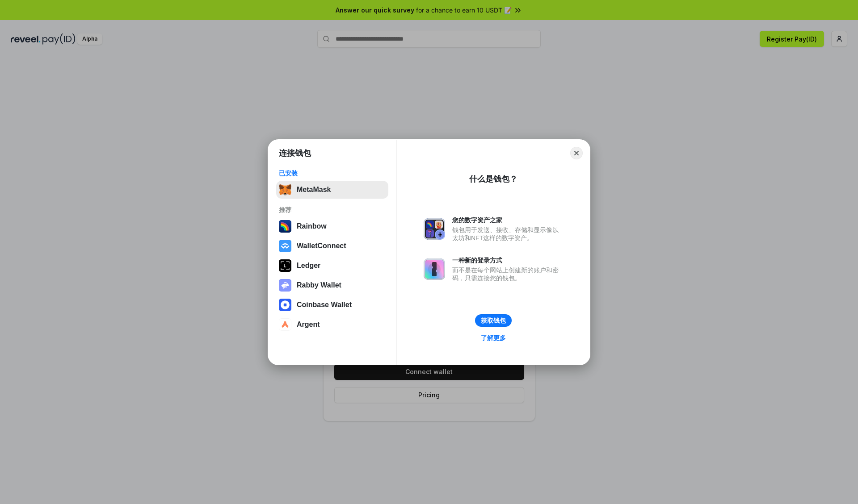  I want to click on div: 而不是在每个网站上创建新的账户和密码，只需连接您的钱包。, so click(508, 274).